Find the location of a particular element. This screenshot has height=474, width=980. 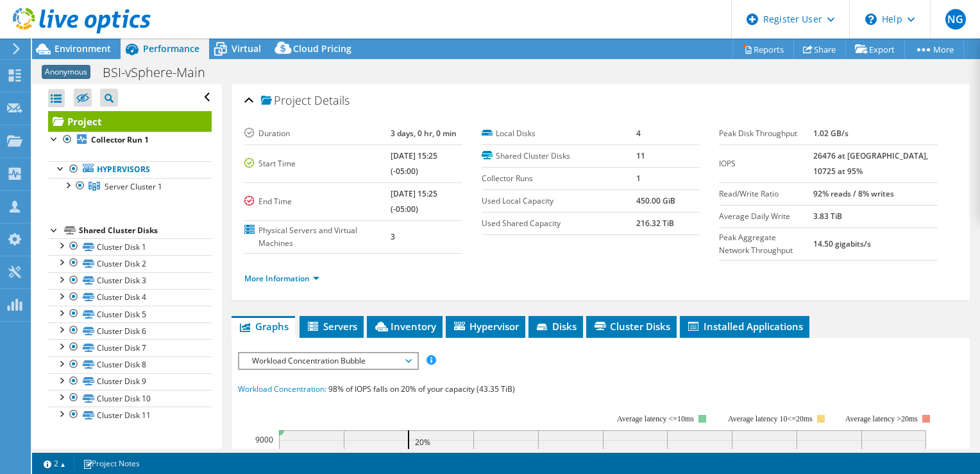

h1: BSI-vSphere-Main is located at coordinates (161, 73).